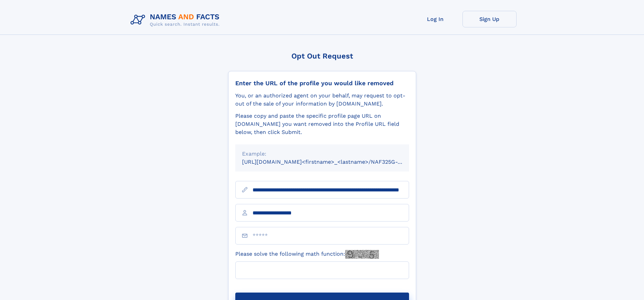 This screenshot has height=300, width=644. I want to click on div: Example:, so click(322, 154).